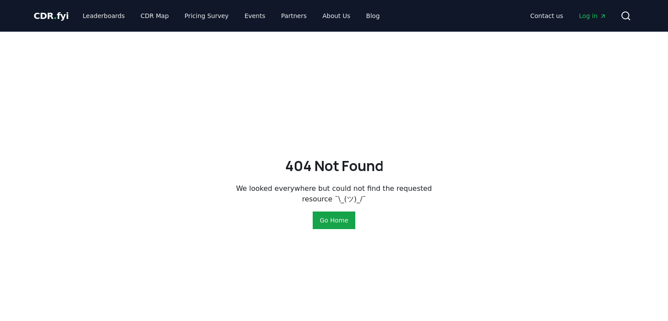  Describe the element at coordinates (334, 220) in the screenshot. I see `button: Go Home` at that location.